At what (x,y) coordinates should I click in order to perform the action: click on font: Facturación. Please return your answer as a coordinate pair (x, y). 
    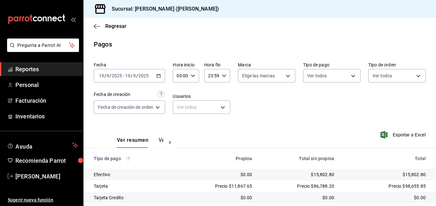
    Looking at the image, I should click on (31, 100).